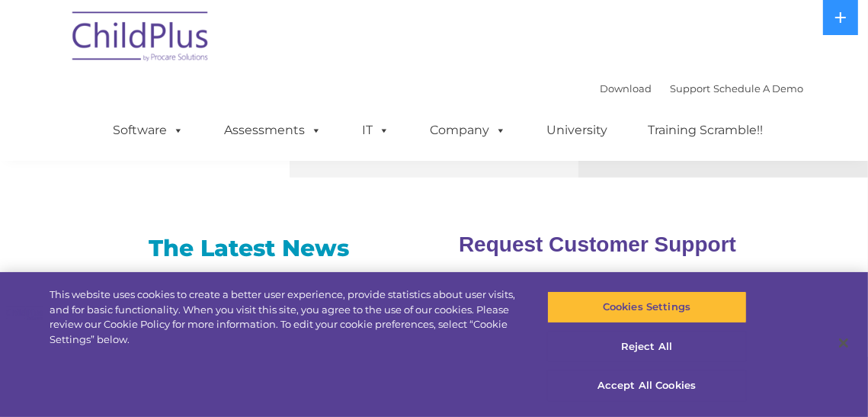  Describe the element at coordinates (706, 130) in the screenshot. I see `a: Training Scramble!!` at that location.